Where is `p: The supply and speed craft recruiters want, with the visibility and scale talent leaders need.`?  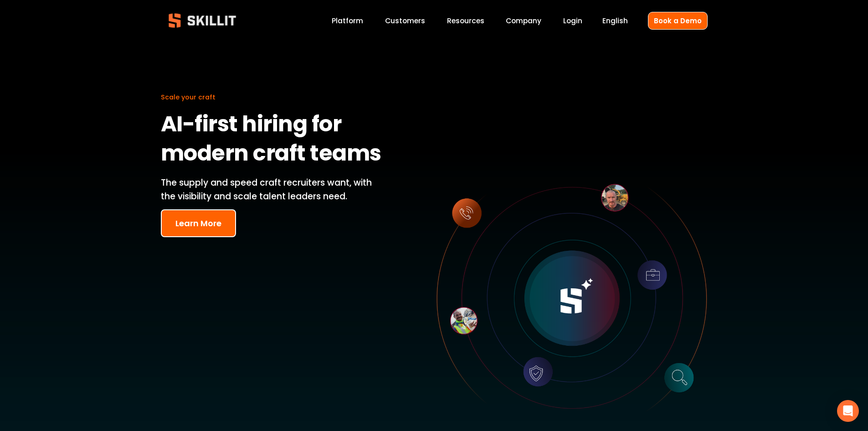
p: The supply and speed craft recruiters want, with the visibility and scale talent leaders need. is located at coordinates (273, 190).